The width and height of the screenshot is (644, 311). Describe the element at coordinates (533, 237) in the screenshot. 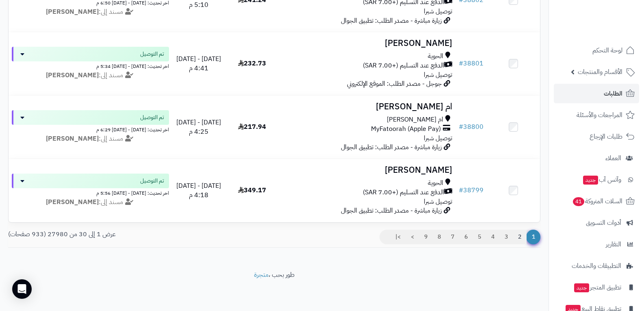

I see `span: 1` at that location.